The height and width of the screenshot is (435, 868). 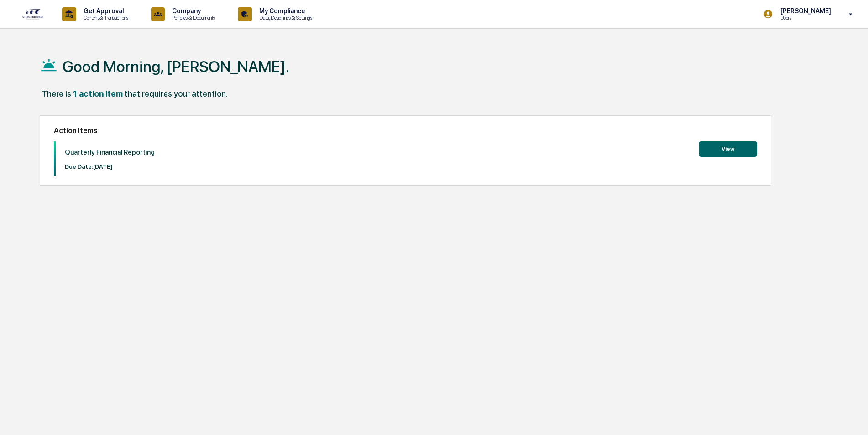 What do you see at coordinates (192, 18) in the screenshot?
I see `p: Policies & Documents` at bounding box center [192, 18].